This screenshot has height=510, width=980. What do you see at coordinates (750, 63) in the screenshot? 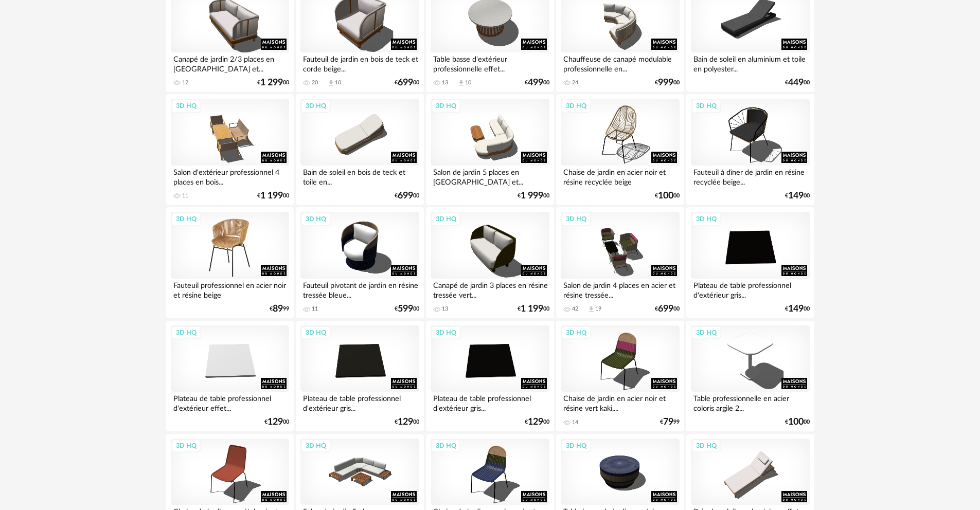
I see `div: Bain de soleil en aluminium et toile en polyester...` at bounding box center [750, 63].